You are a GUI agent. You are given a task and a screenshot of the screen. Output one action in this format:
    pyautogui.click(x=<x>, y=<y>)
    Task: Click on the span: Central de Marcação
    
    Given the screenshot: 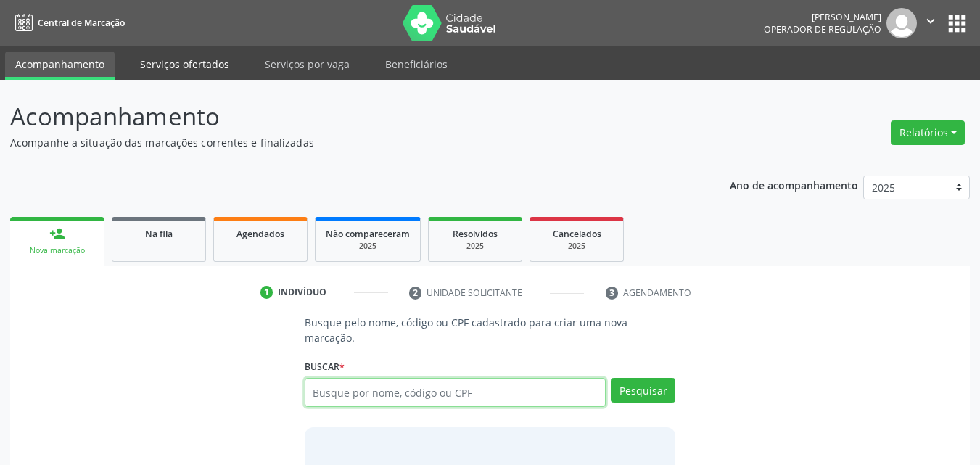 What is the action you would take?
    pyautogui.click(x=82, y=22)
    